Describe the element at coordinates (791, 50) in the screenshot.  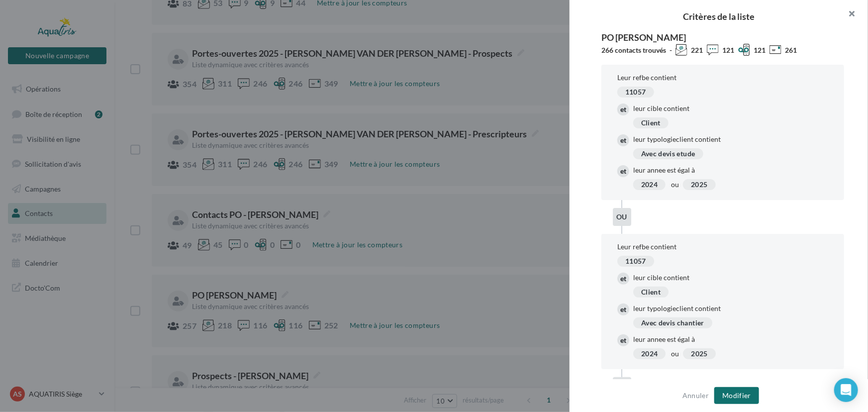
I see `span: 261` at that location.